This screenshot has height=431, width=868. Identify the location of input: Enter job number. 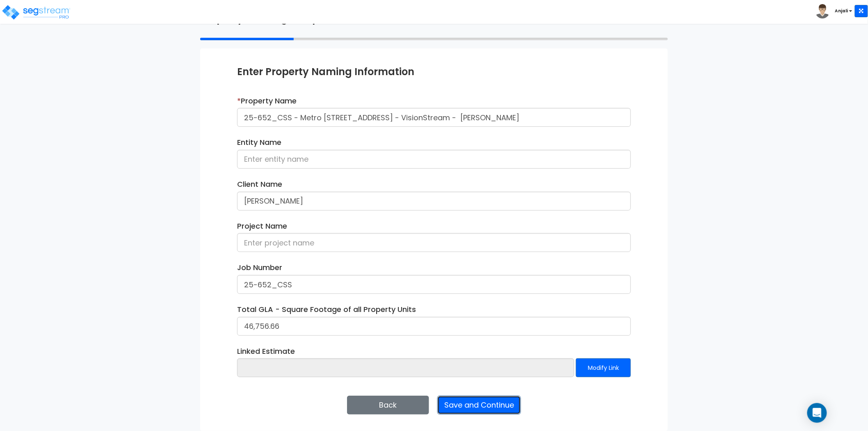
(434, 284).